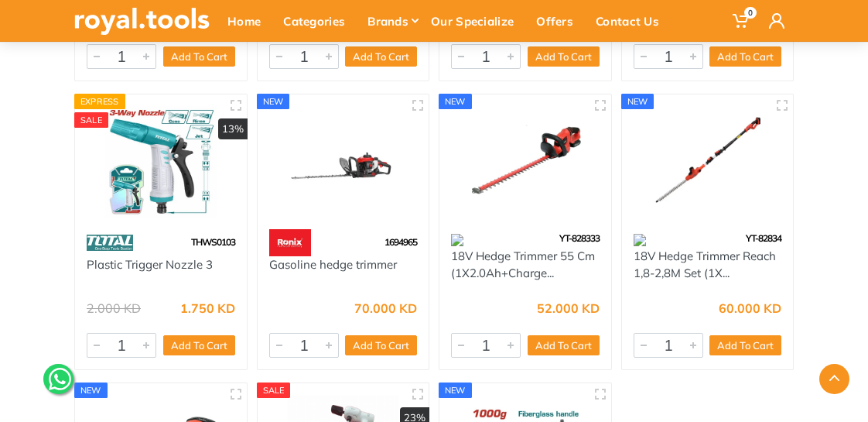 This screenshot has width=868, height=422. I want to click on div: 60.000 KD, so click(750, 308).